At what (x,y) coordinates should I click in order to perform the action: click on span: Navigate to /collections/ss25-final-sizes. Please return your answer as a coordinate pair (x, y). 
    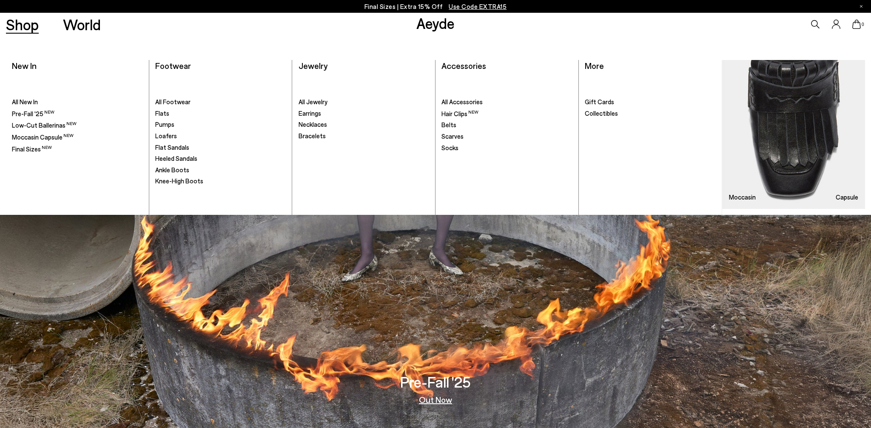
    Looking at the image, I should click on (478, 6).